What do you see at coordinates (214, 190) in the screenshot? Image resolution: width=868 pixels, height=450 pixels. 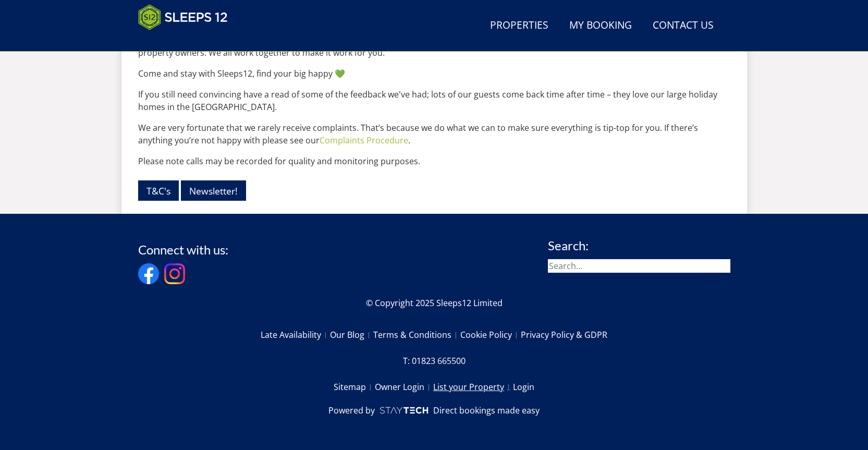 I see `a: Newsletter!` at bounding box center [214, 190].